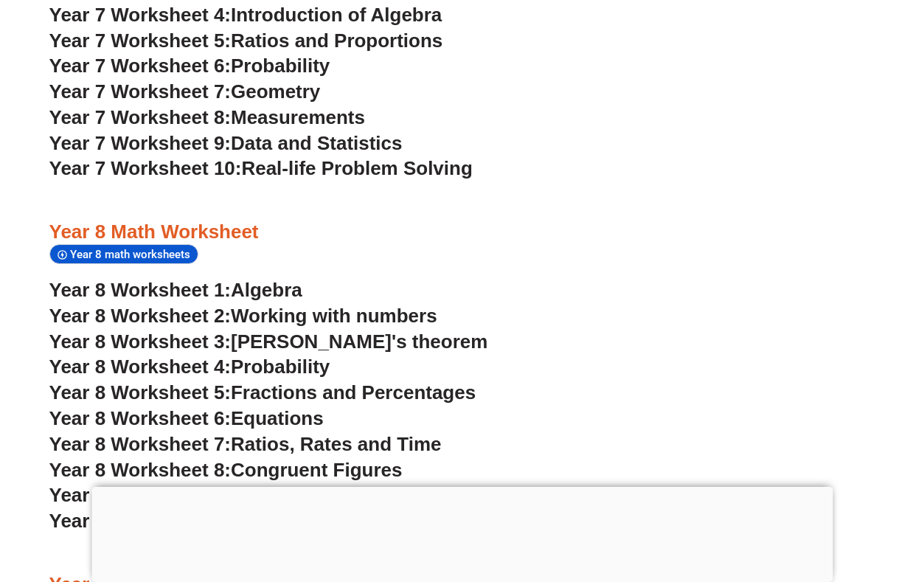 Image resolution: width=924 pixels, height=582 pixels. I want to click on span: Year 8 Worksheet 8:, so click(140, 470).